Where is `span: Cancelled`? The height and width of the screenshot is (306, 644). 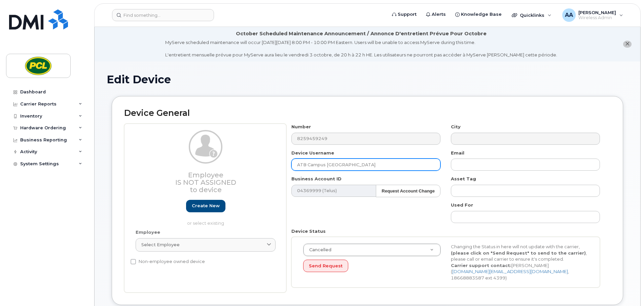
span: Cancelled is located at coordinates (318, 250).